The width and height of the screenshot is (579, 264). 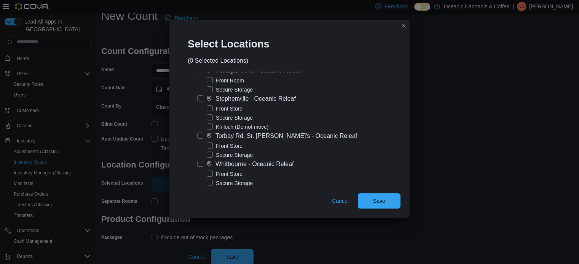 What do you see at coordinates (218, 61) in the screenshot?
I see `div: (0 Selected Locations)` at bounding box center [218, 61].